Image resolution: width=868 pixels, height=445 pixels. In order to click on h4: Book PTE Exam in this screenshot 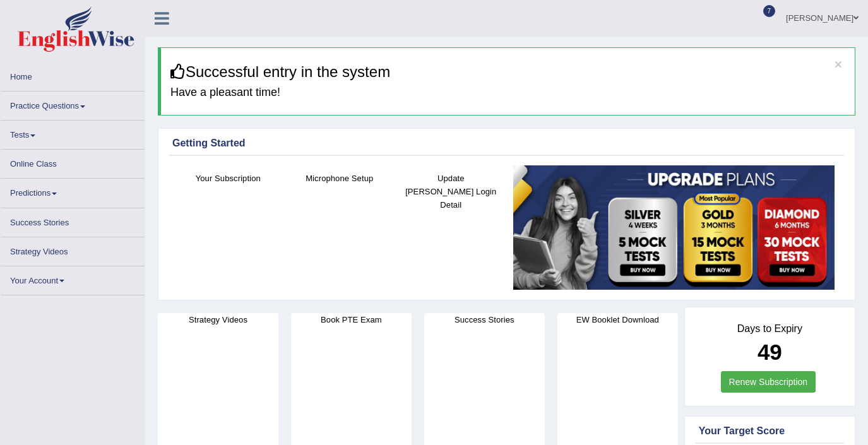, I will do `click(351, 319)`.